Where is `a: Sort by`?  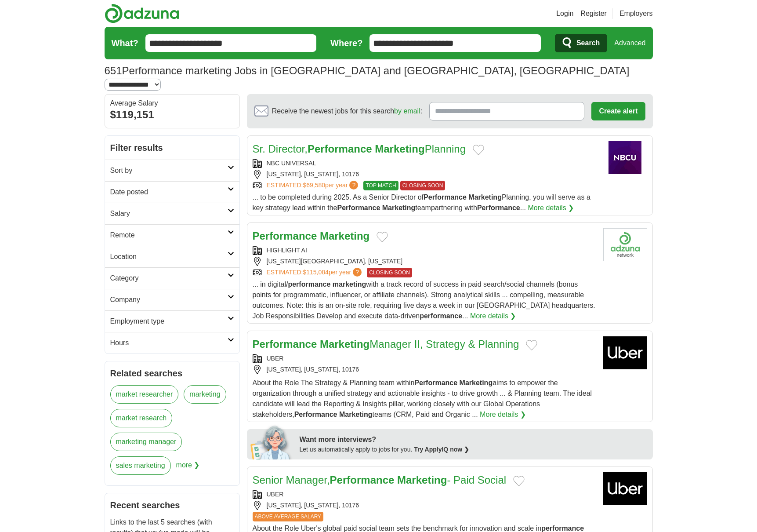
a: Sort by is located at coordinates (173, 170).